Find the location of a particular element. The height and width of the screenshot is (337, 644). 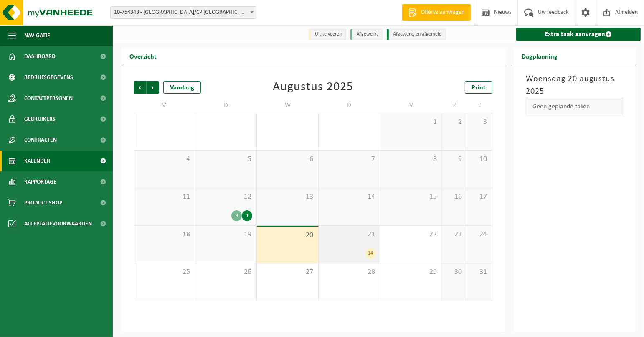

span: Product Shop is located at coordinates (43, 203).